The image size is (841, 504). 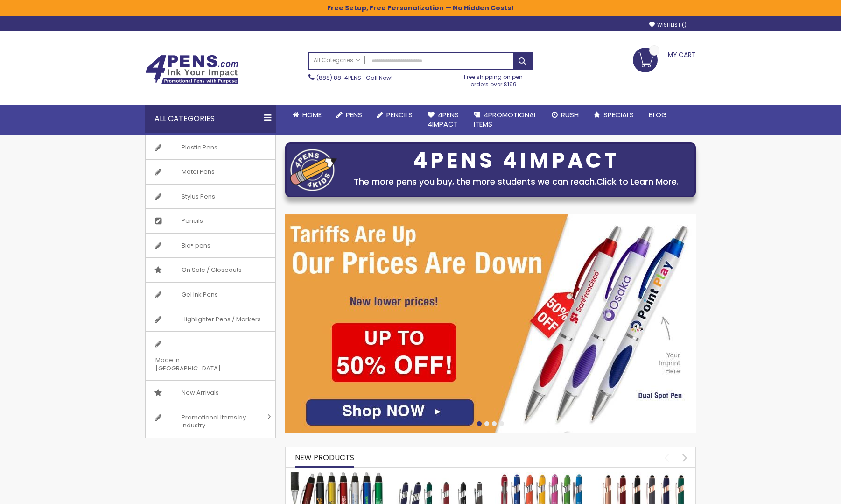 I want to click on span: Pens, so click(x=354, y=114).